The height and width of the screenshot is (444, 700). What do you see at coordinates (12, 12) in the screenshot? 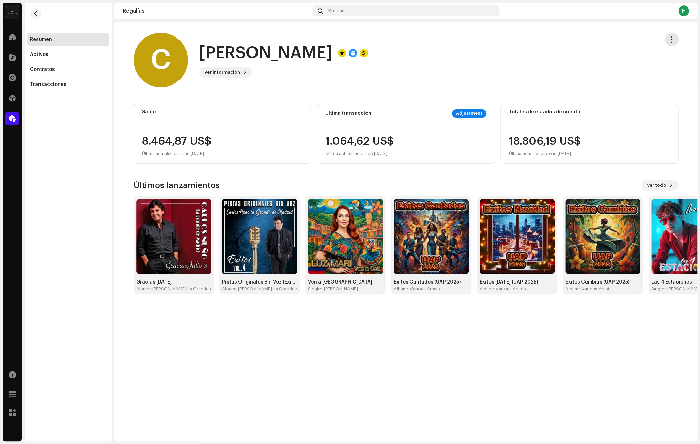
I see `img: 02a7c2d3-3c89-4098-b12f-2ff2945c95ee` at bounding box center [12, 12].